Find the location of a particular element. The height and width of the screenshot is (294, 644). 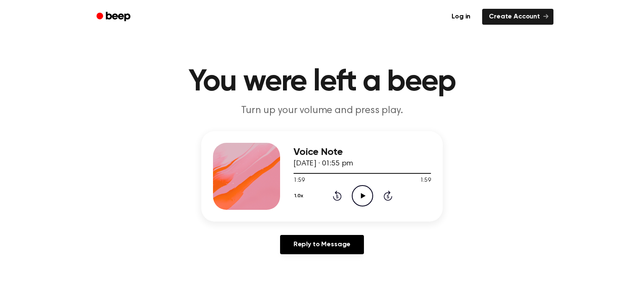

h1: You were left a beep is located at coordinates (322, 82).